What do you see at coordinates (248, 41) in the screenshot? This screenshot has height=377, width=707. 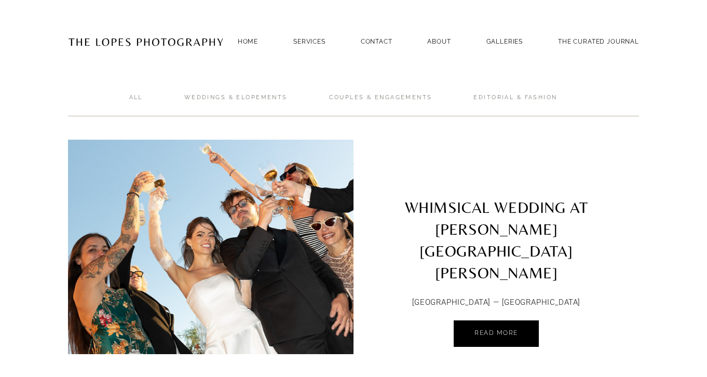 I see `a: Home` at bounding box center [248, 41].